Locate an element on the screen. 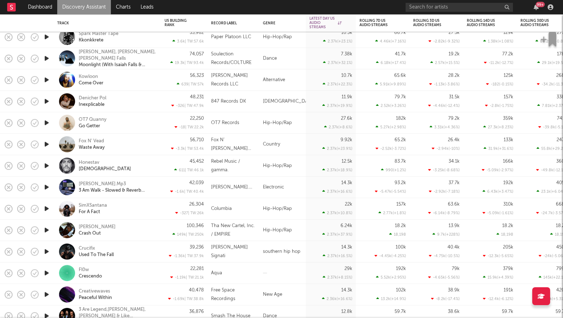 The image size is (563, 318). div: -327 | TW: 26k is located at coordinates (184, 213).